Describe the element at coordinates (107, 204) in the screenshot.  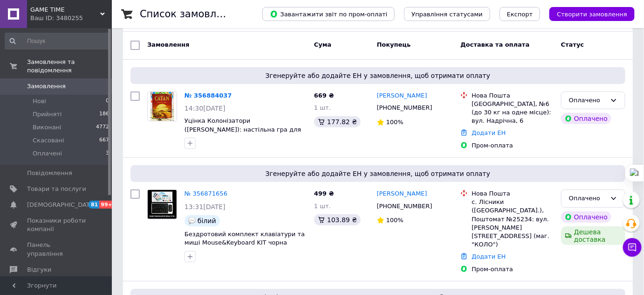
I see `span: 99+` at that location.